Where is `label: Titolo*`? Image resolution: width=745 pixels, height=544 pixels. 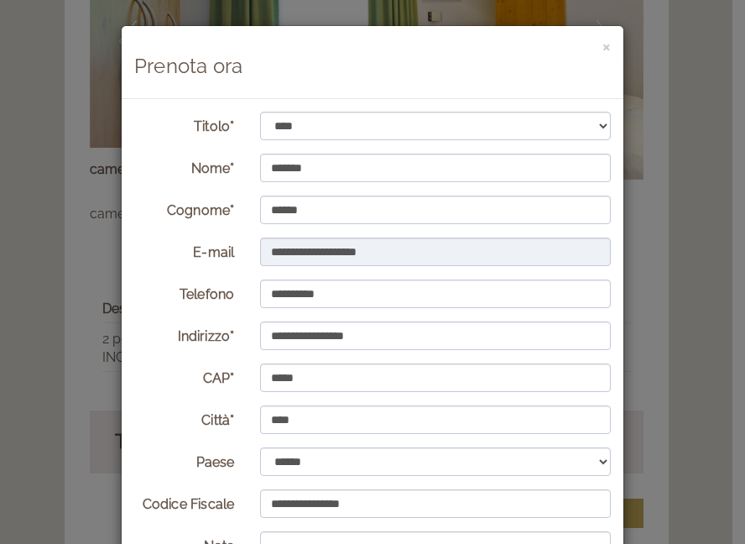
label: Titolo* is located at coordinates (185, 124).